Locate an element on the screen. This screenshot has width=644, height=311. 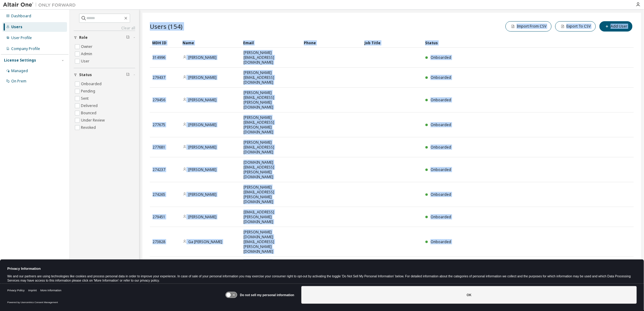
label: User is located at coordinates (86, 61).